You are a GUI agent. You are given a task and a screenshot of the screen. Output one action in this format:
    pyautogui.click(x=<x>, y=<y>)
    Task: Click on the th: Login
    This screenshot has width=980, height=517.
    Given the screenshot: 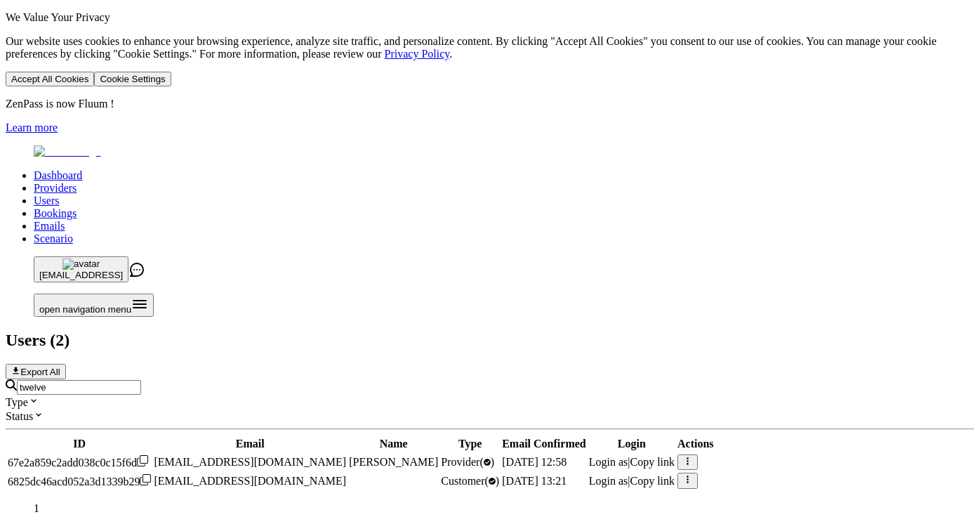 What is the action you would take?
    pyautogui.click(x=632, y=444)
    